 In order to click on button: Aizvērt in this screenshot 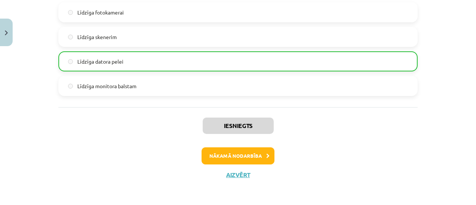, I will do `click(238, 175)`.